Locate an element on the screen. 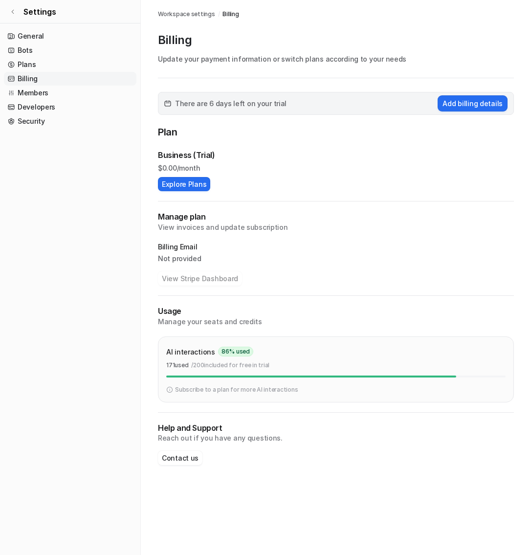 Image resolution: width=531 pixels, height=555 pixels. p: Billing Email is located at coordinates (336, 247).